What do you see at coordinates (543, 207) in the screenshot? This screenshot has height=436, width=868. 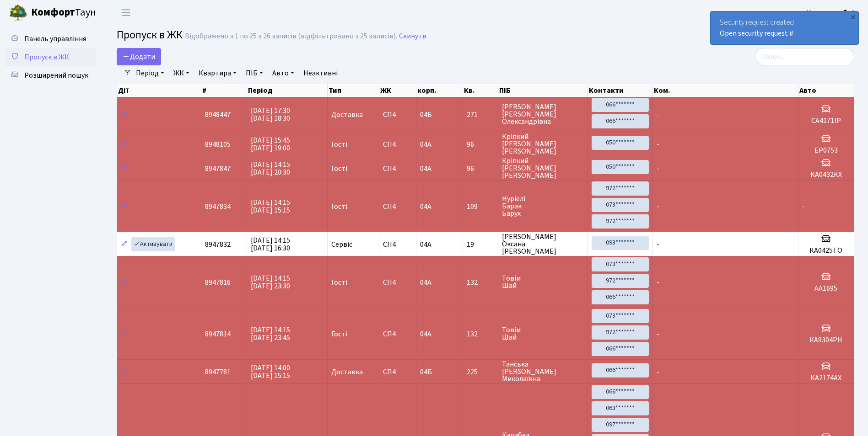 I see `span: Нуріелі Барак Барух` at bounding box center [543, 207].